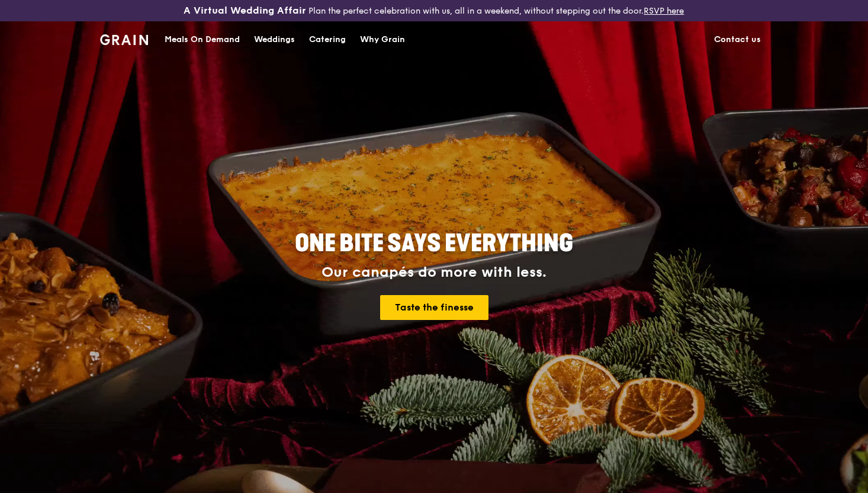 Image resolution: width=868 pixels, height=493 pixels. What do you see at coordinates (245, 11) in the screenshot?
I see `h3: A Virtual Wedding Affair` at bounding box center [245, 11].